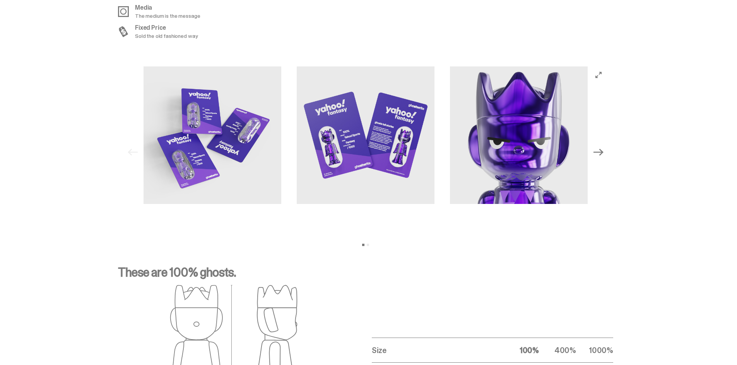 The width and height of the screenshot is (737, 365). Describe the element at coordinates (167, 8) in the screenshot. I see `p: Media` at that location.